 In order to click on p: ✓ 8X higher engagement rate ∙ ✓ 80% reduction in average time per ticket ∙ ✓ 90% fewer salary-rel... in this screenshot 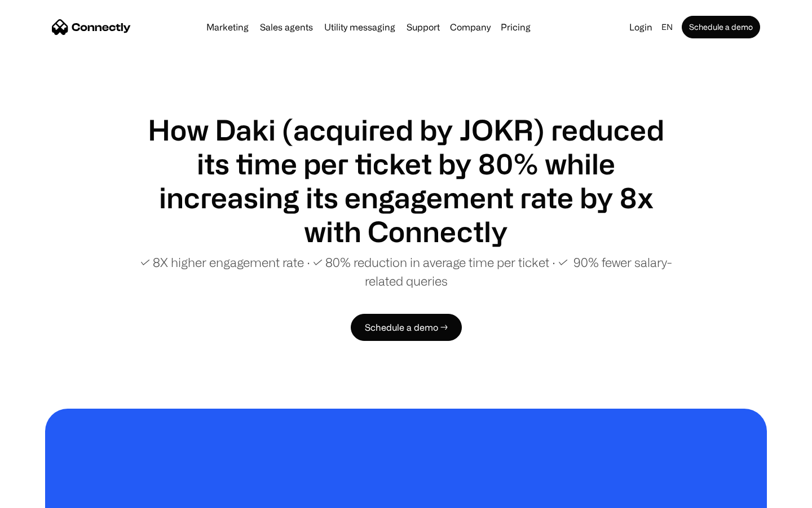, I will do `click(406, 271)`.